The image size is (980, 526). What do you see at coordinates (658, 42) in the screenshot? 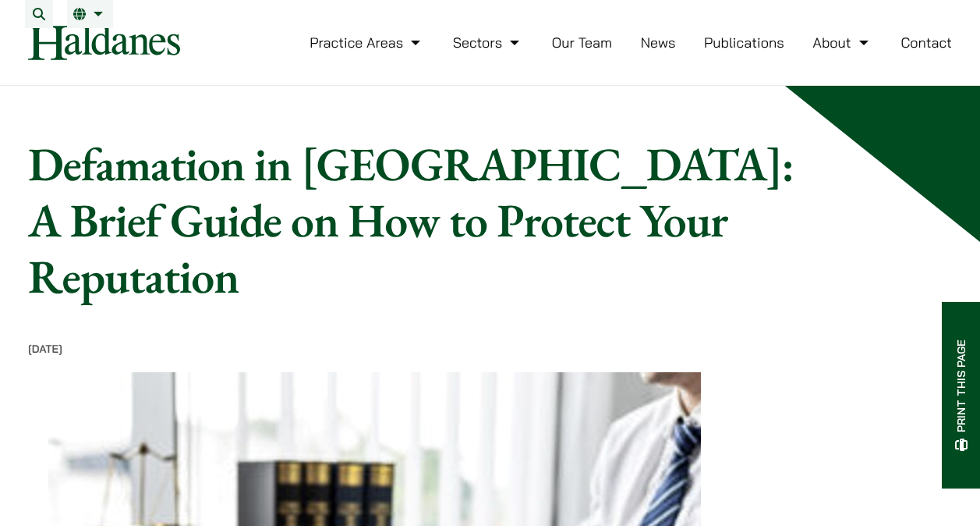
I see `a: News` at bounding box center [658, 42].